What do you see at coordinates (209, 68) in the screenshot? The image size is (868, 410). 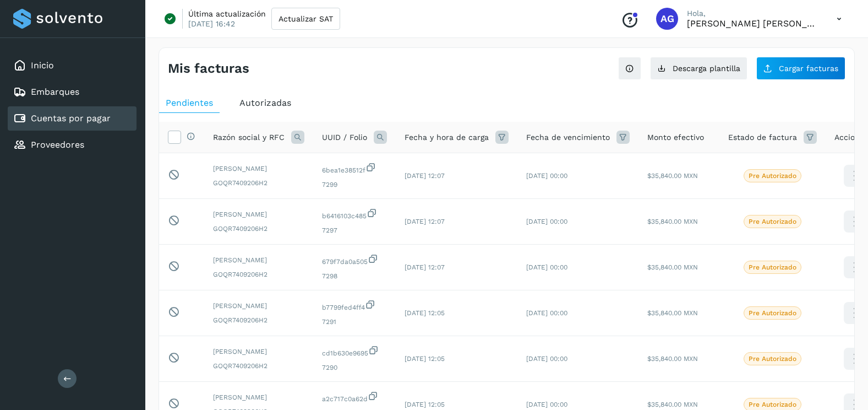 I see `h4: Mis facturas` at bounding box center [209, 68].